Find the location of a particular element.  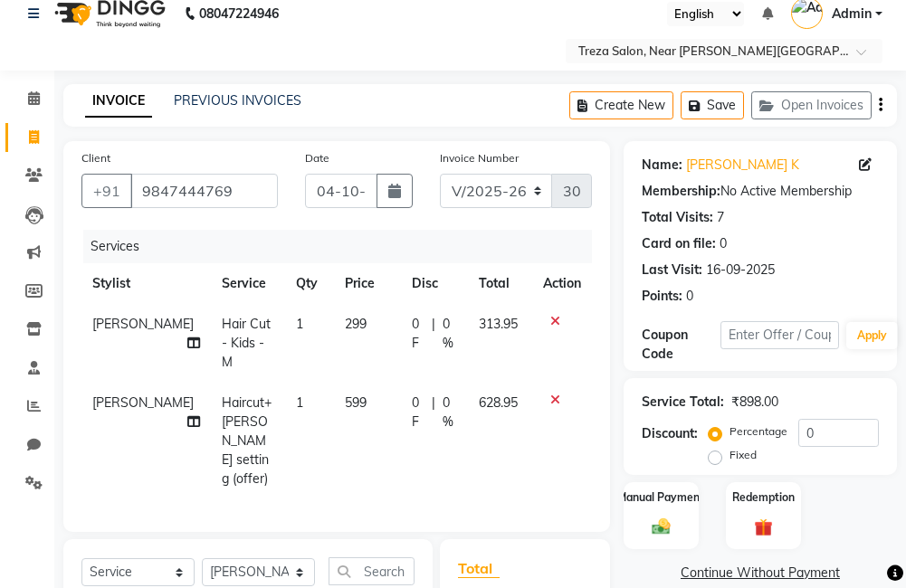

div: 7 is located at coordinates (720, 217).